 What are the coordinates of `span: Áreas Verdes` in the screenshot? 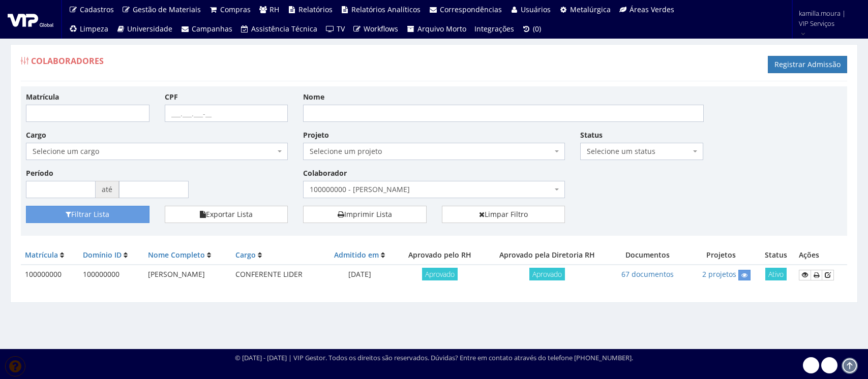 It's located at (652, 9).